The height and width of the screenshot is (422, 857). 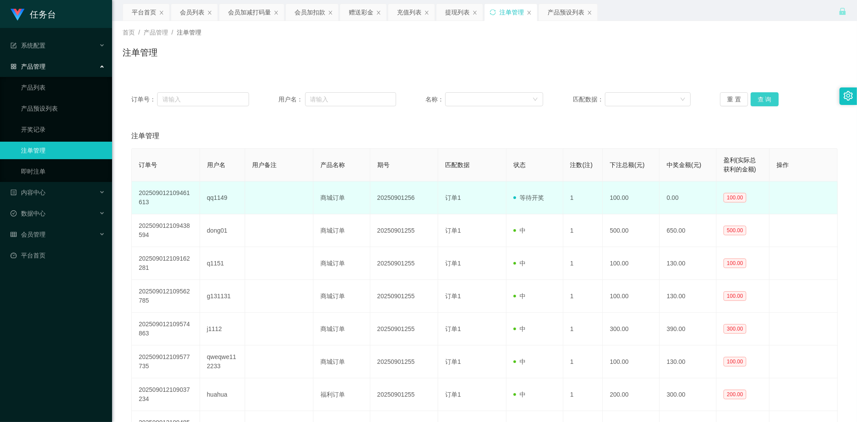 I want to click on td: qq1149, so click(x=223, y=198).